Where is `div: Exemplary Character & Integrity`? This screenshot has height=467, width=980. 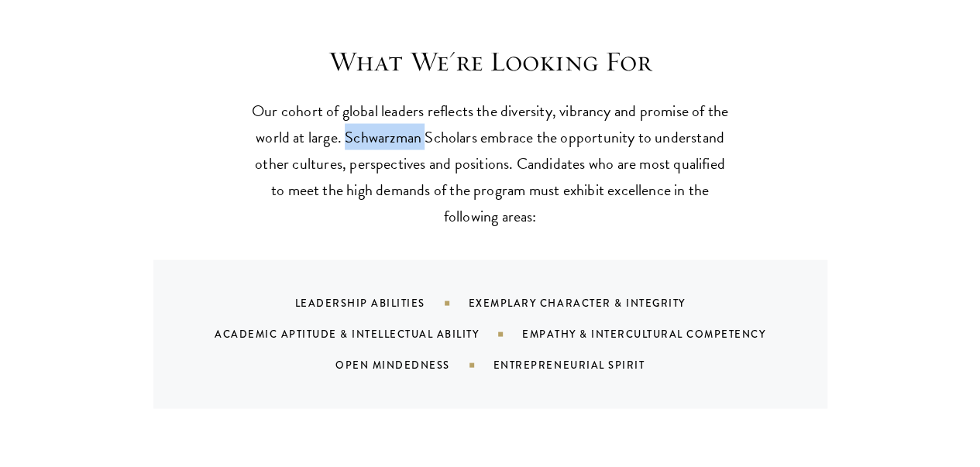
div: Exemplary Character & Integrity is located at coordinates (597, 302).